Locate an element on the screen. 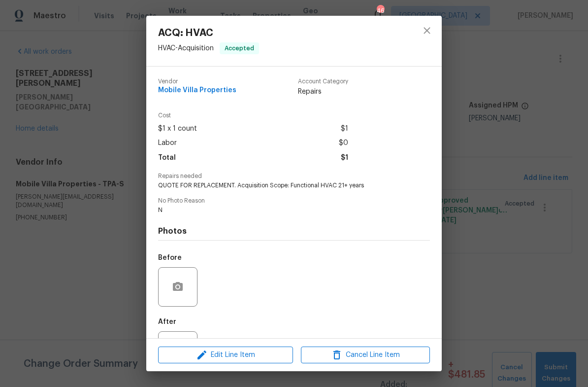 This screenshot has height=387, width=588. span: Vendor is located at coordinates (197, 81).